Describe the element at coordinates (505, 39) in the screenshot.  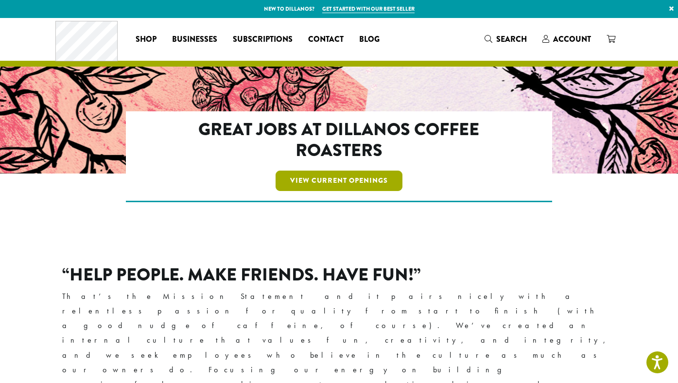
I see `a: Search` at that location.